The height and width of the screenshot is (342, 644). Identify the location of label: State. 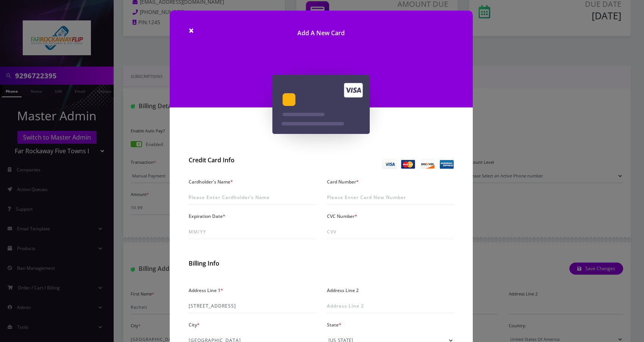
(334, 325).